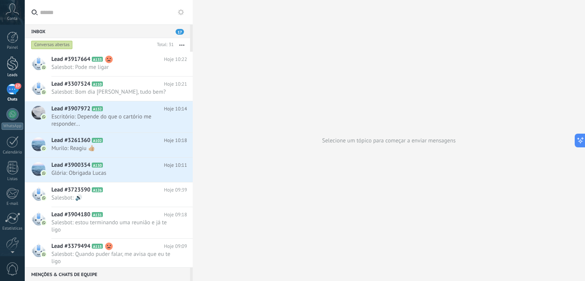 This screenshot has height=281, width=585. I want to click on span: A110, so click(97, 84).